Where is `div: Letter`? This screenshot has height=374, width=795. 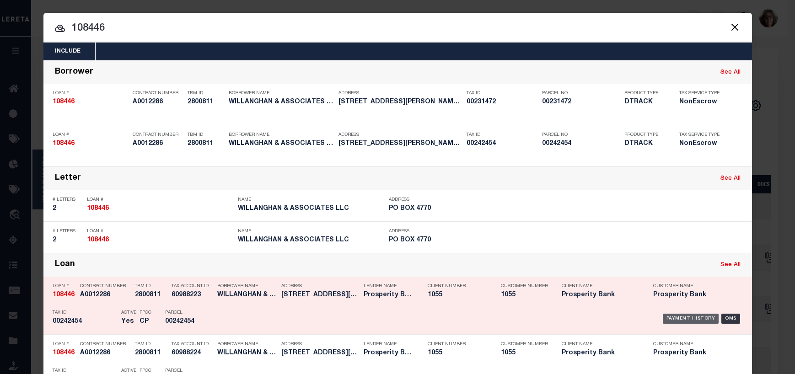
div: Letter is located at coordinates (68, 178).